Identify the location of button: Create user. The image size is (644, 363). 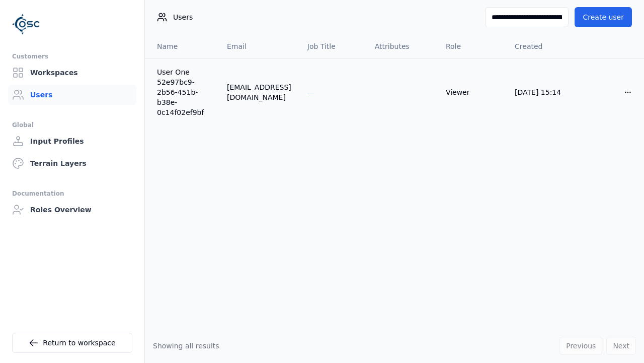
(603, 17).